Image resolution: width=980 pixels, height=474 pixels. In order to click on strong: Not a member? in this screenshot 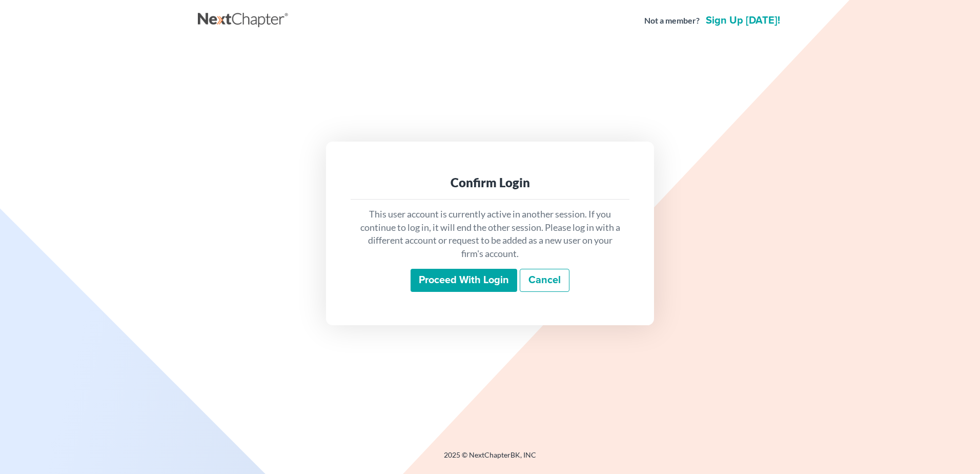, I will do `click(672, 21)`.